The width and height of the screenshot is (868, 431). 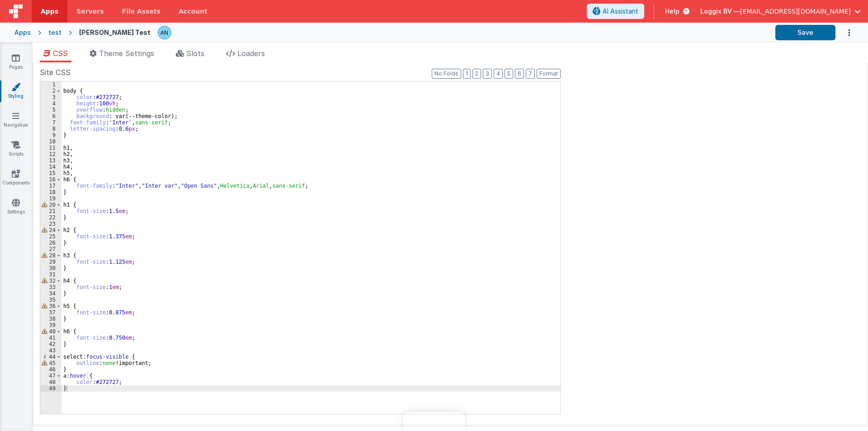 What do you see at coordinates (164, 33) in the screenshot?
I see `img: f1d78738b441ccf0e1fcb79415a71bae` at bounding box center [164, 33].